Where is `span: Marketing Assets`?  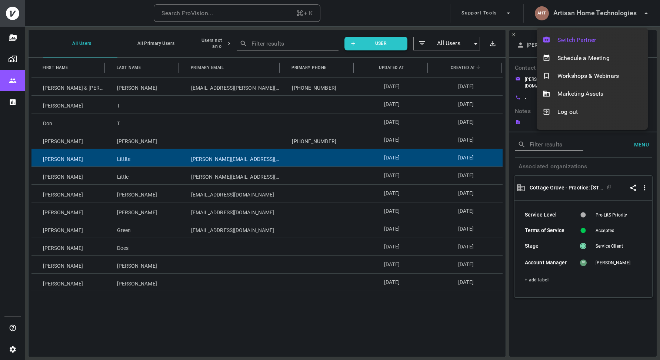 span: Marketing Assets is located at coordinates (600, 94).